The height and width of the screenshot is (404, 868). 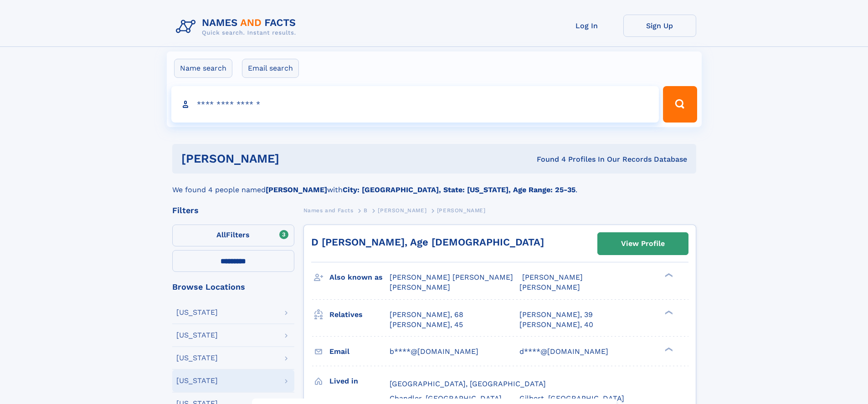 I want to click on div: Found 4 Profiles In Our Records Database, so click(x=547, y=159).